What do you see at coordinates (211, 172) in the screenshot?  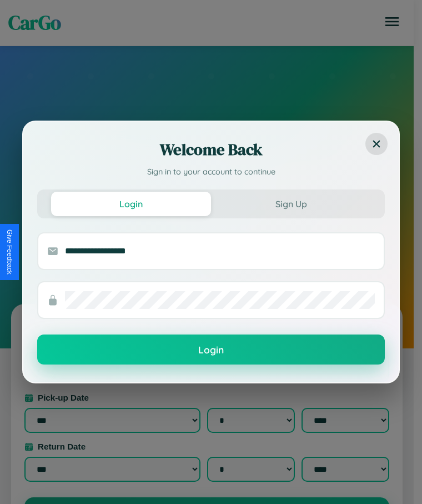 I see `p: Sign in to your account to continue` at bounding box center [211, 172].